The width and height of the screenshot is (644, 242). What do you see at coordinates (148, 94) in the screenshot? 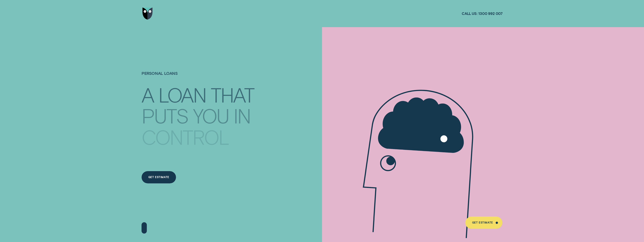
I see `div: A` at bounding box center [148, 94].